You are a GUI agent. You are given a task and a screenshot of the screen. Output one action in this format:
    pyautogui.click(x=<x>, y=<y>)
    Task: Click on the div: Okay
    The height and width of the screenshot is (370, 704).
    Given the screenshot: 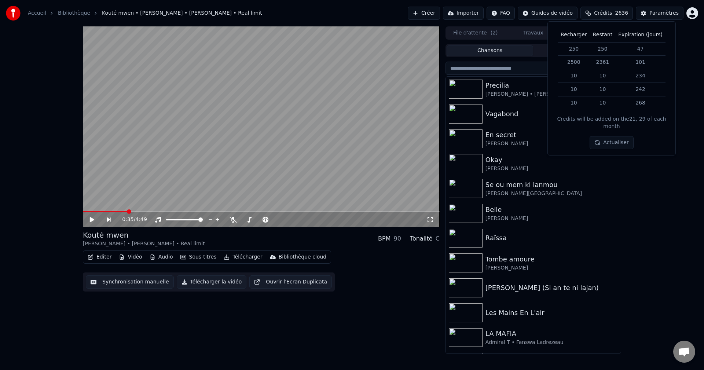 What is the action you would take?
    pyautogui.click(x=551, y=160)
    